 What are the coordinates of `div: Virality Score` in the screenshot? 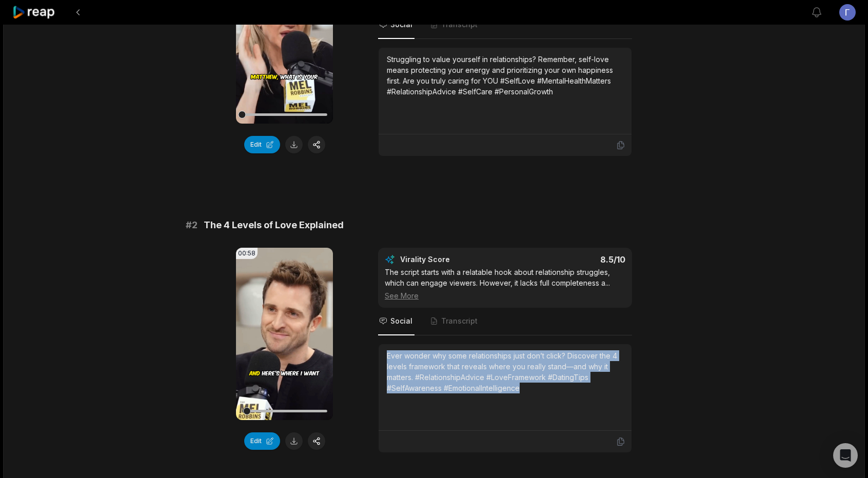 It's located at (455, 260).